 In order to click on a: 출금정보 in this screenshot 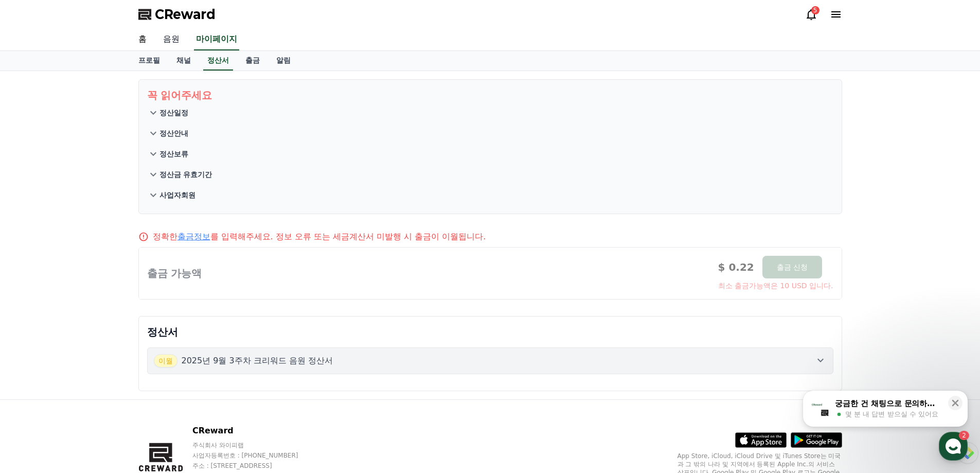, I will do `click(194, 236)`.